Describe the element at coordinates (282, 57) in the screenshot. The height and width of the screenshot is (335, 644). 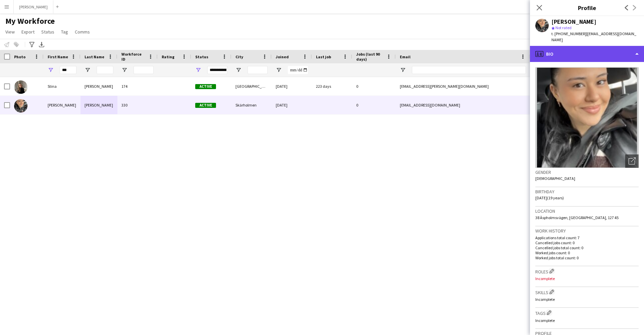
I see `span: Joined` at that location.